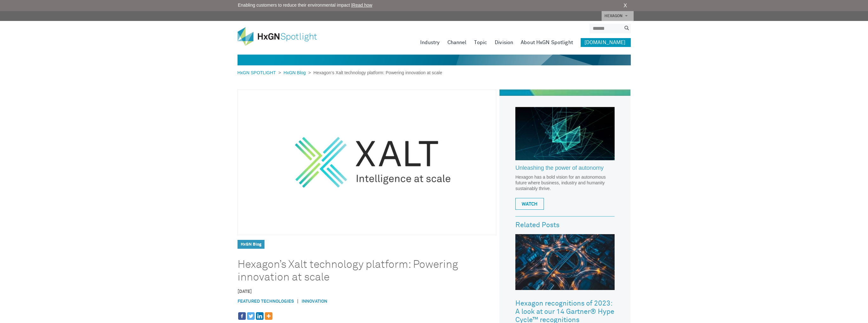  What do you see at coordinates (457, 42) in the screenshot?
I see `a: Channel` at bounding box center [457, 42].